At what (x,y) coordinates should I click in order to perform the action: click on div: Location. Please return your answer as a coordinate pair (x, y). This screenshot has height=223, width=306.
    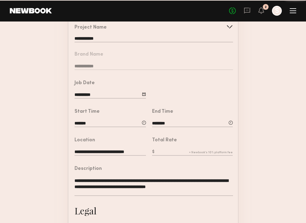
    Looking at the image, I should click on (85, 140).